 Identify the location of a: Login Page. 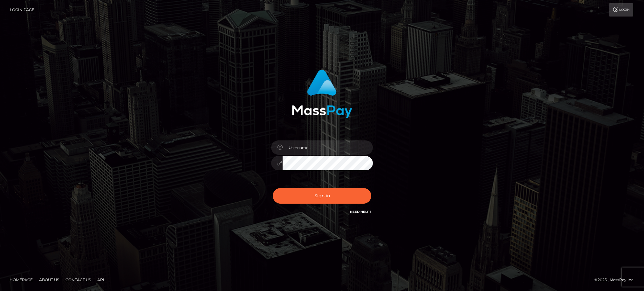
(22, 10).